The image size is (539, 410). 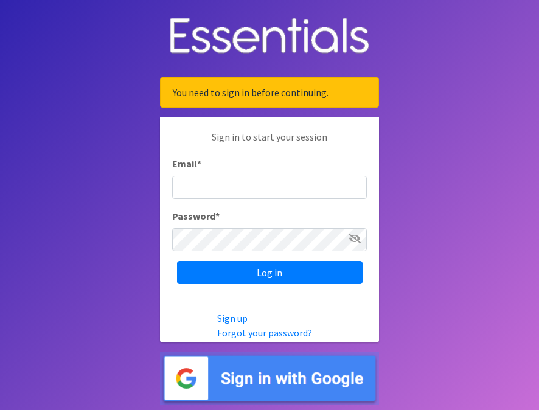 I want to click on img: Sign in with Google, so click(x=269, y=378).